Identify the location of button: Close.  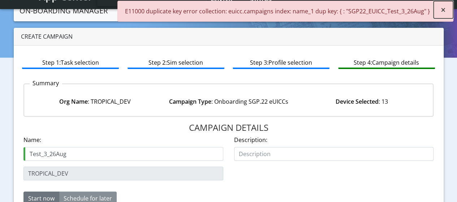
(444, 10).